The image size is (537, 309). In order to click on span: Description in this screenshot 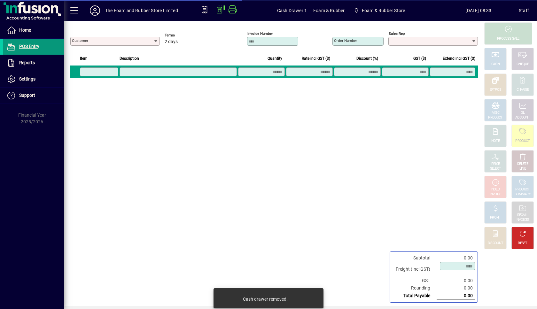, I will do `click(129, 58)`.